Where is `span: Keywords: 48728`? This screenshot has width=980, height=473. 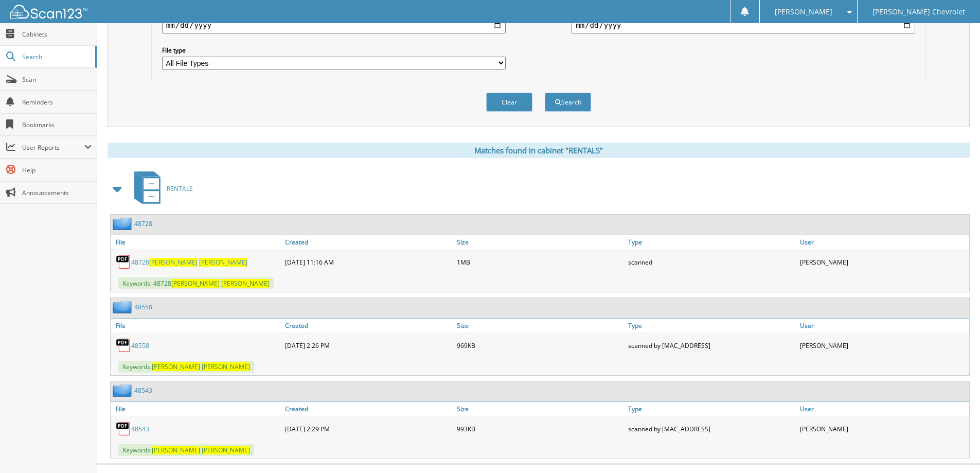 span: Keywords: 48728 is located at coordinates (196, 283).